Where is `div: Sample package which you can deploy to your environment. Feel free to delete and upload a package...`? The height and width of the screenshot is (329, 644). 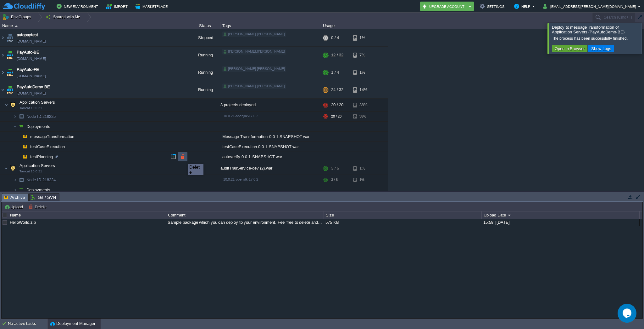 div: Sample package which you can deploy to your environment. Feel free to delete and upload a package... is located at coordinates (244, 222).